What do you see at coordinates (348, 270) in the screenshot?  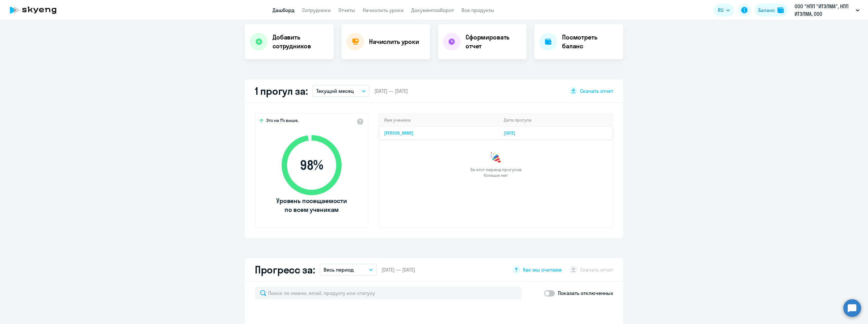 I see `button: Весь период` at bounding box center [348, 270].